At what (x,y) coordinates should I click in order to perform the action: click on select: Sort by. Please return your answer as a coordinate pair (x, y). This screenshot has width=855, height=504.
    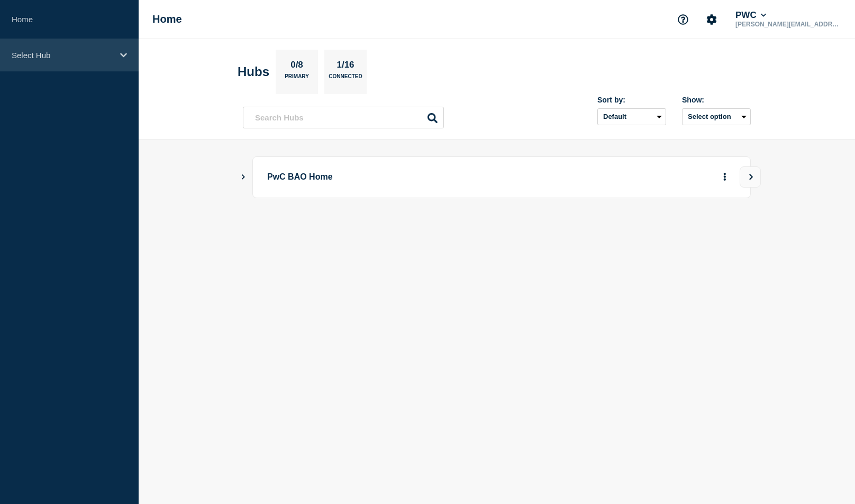
    Looking at the image, I should click on (632, 116).